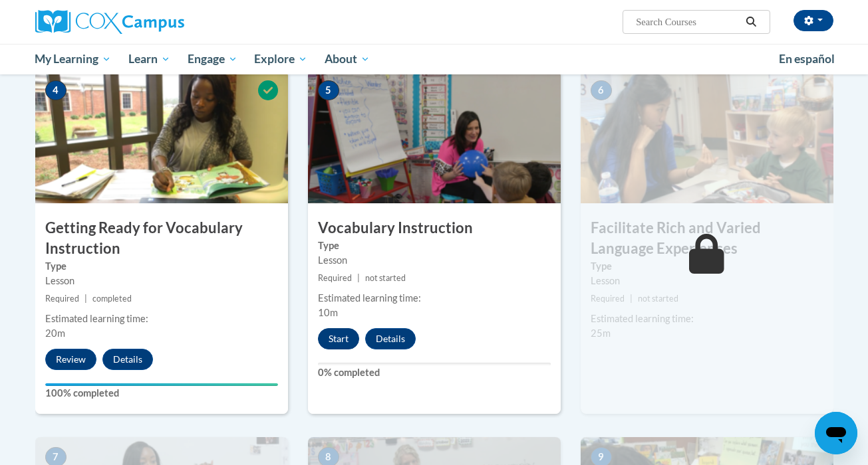  Describe the element at coordinates (149, 59) in the screenshot. I see `span: Learn` at that location.